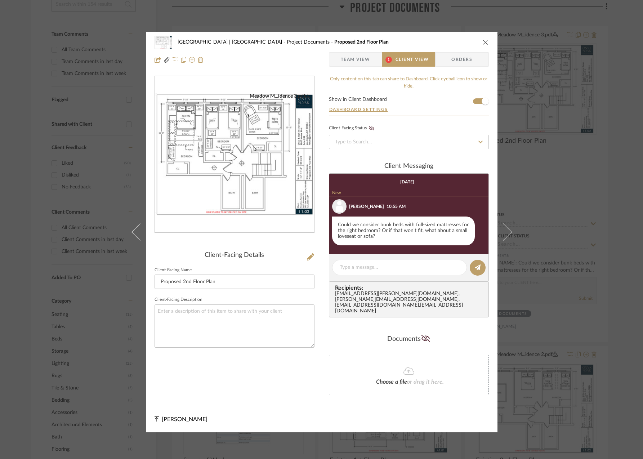  What do you see at coordinates (280, 96) in the screenshot?
I see `div: Meadow M...idence 3.pdf` at bounding box center [280, 96].